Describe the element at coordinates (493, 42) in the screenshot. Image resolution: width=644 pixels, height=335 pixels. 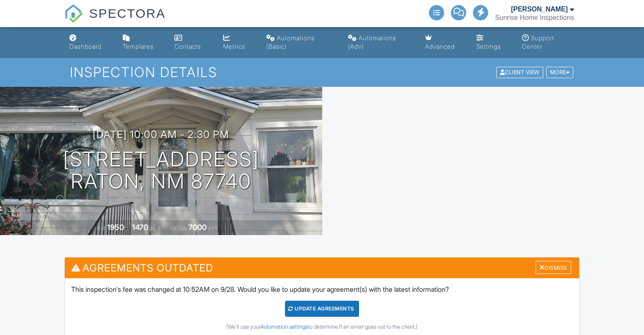
I see `a: Settings` at that location.